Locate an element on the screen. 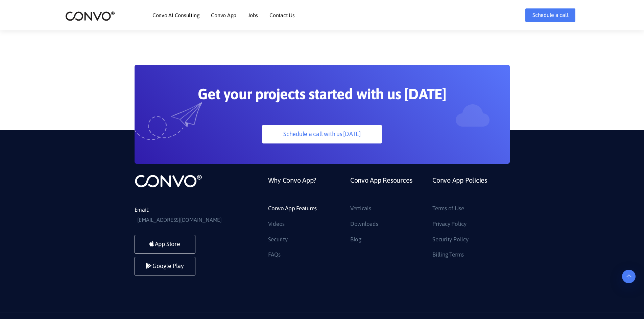 The height and width of the screenshot is (319, 644). a: Convo App Policies is located at coordinates (459, 188).